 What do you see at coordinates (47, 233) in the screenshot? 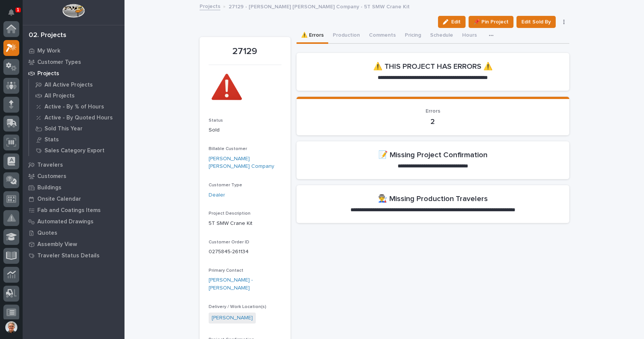
I see `p: Quotes` at bounding box center [47, 233].